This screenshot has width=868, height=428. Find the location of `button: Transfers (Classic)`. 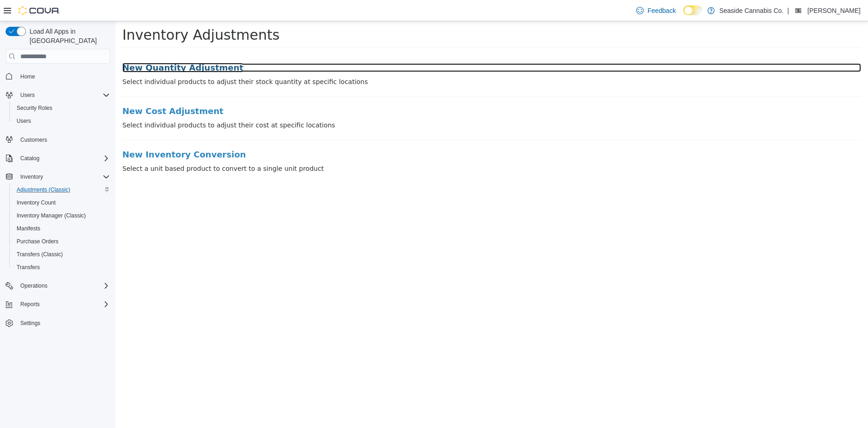

button: Transfers (Classic) is located at coordinates (61, 255).